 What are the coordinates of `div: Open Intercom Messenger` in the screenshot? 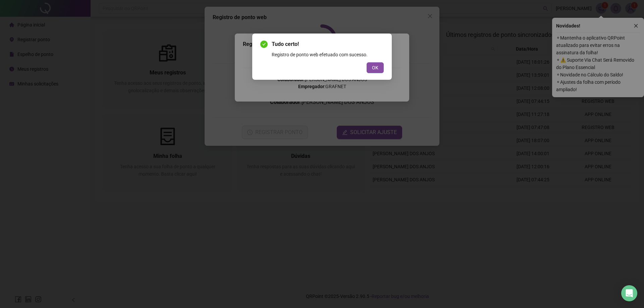 It's located at (629, 293).